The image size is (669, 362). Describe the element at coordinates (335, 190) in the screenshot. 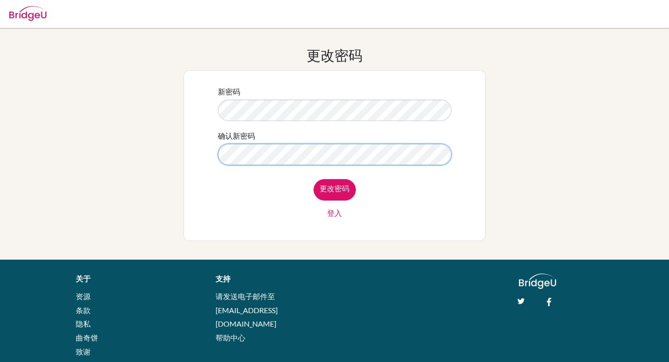

I see `input: 更改密码` at that location.